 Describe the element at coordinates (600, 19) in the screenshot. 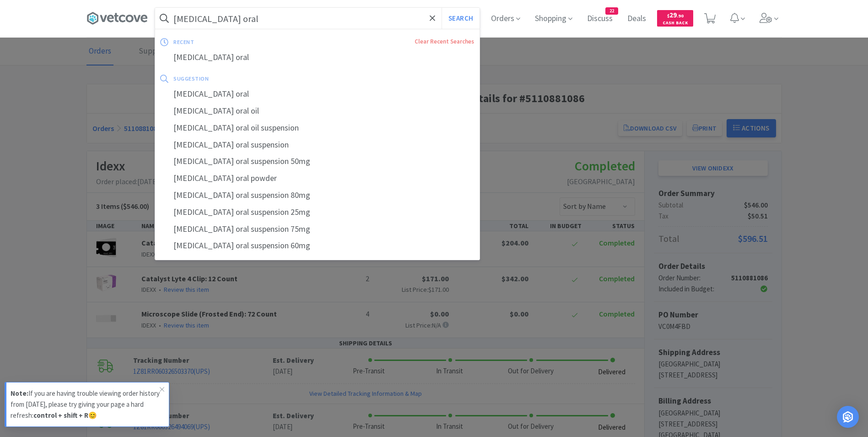

I see `a: Discuss22` at that location.